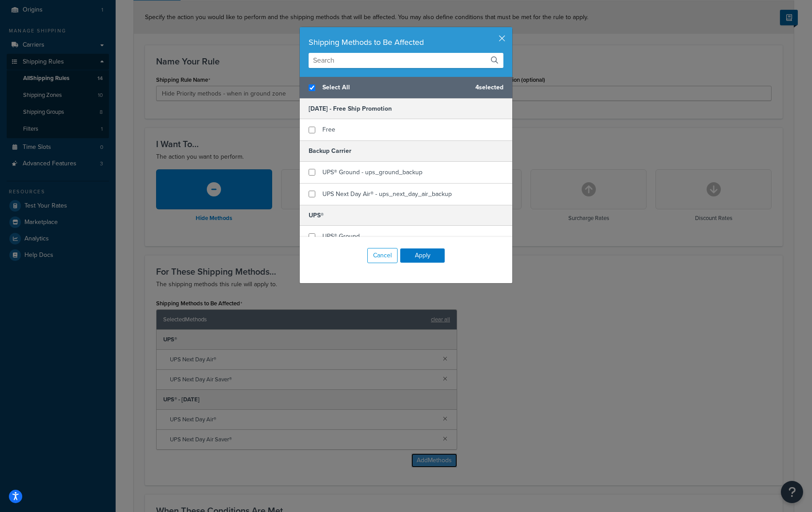 The height and width of the screenshot is (512, 812). What do you see at coordinates (395, 88) in the screenshot?
I see `span: Select All` at bounding box center [395, 88].